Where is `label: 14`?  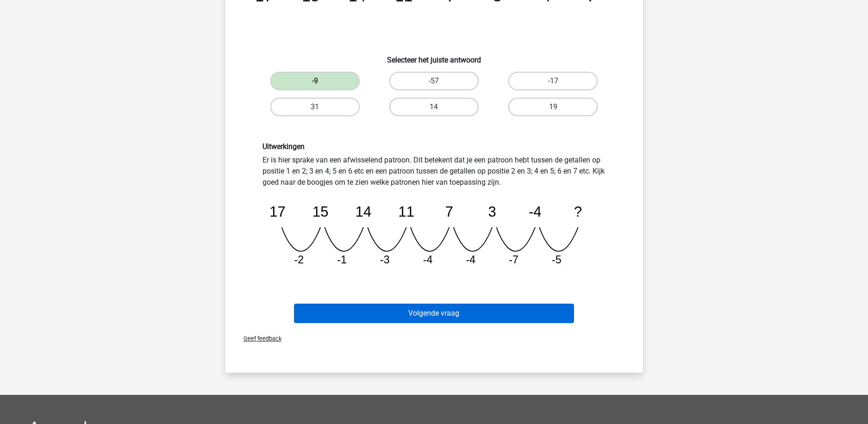
label: 14 is located at coordinates (434, 107).